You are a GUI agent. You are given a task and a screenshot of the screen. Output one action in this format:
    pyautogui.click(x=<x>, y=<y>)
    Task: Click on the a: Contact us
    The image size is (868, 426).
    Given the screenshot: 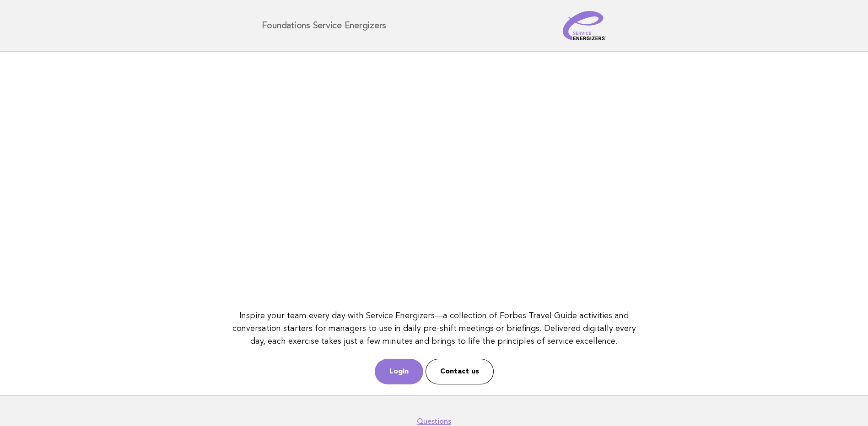 What is the action you would take?
    pyautogui.click(x=460, y=372)
    